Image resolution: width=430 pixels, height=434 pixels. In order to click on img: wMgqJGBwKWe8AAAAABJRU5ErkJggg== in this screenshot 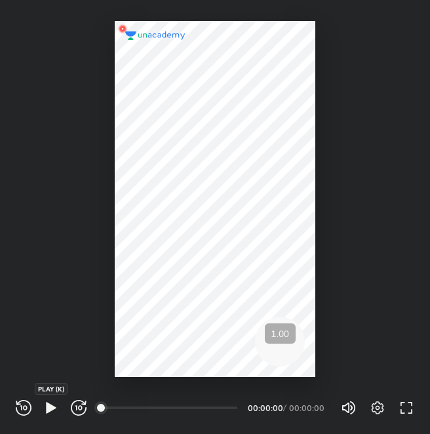, I will do `click(123, 29)`.